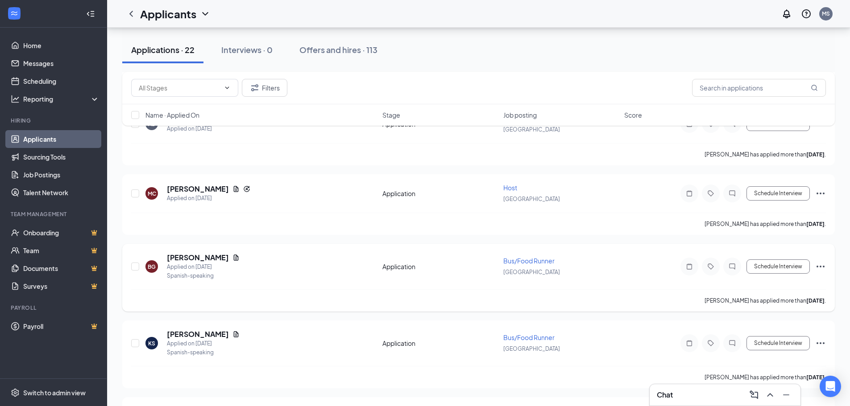 Image resolution: width=850 pixels, height=406 pixels. I want to click on div: Reporting, so click(62, 99).